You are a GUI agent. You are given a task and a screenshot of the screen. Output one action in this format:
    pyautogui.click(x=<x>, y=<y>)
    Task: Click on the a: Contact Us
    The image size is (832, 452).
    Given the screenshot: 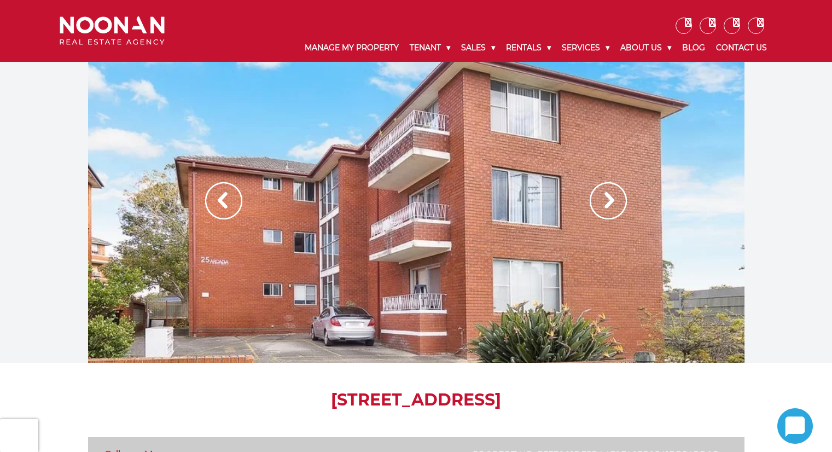 What is the action you would take?
    pyautogui.click(x=742, y=48)
    